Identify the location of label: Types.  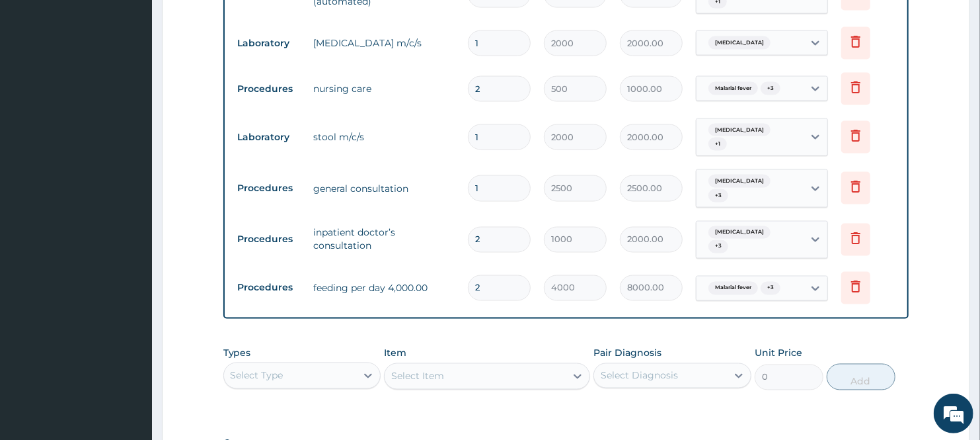
(238, 353).